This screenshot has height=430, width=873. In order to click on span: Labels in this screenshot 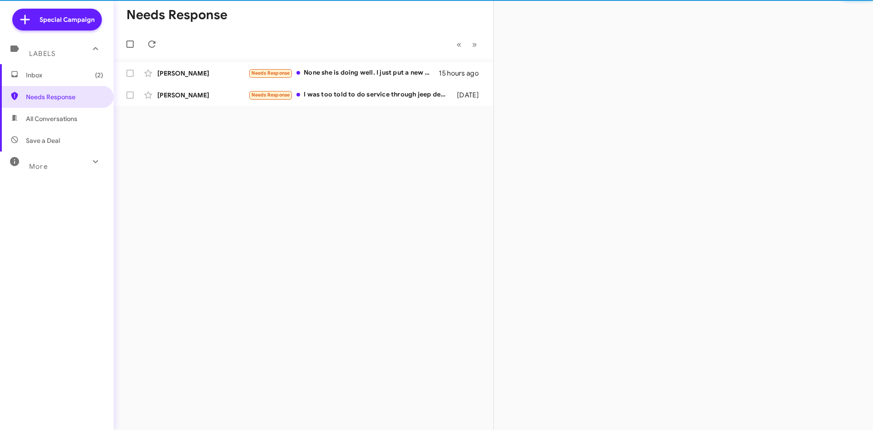, I will do `click(42, 54)`.